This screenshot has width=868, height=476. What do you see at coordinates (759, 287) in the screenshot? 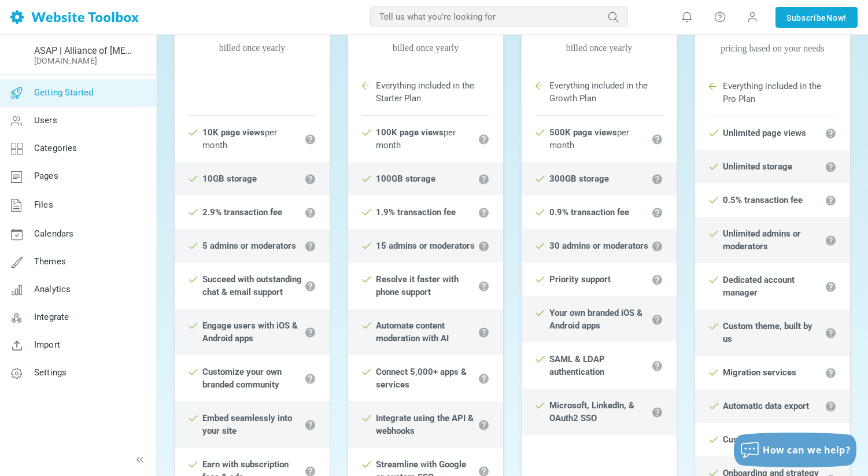
I see `strong: Dedicated account manager` at bounding box center [759, 287].